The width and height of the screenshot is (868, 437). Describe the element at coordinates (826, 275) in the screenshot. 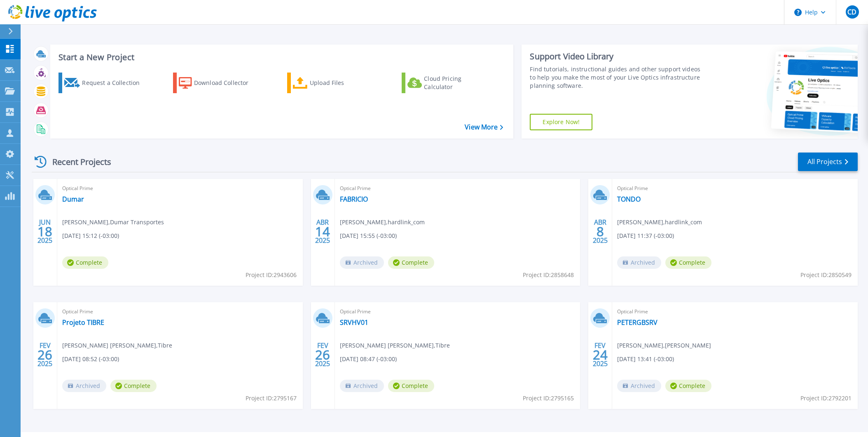

I see `span: Project ID: 2850549` at that location.